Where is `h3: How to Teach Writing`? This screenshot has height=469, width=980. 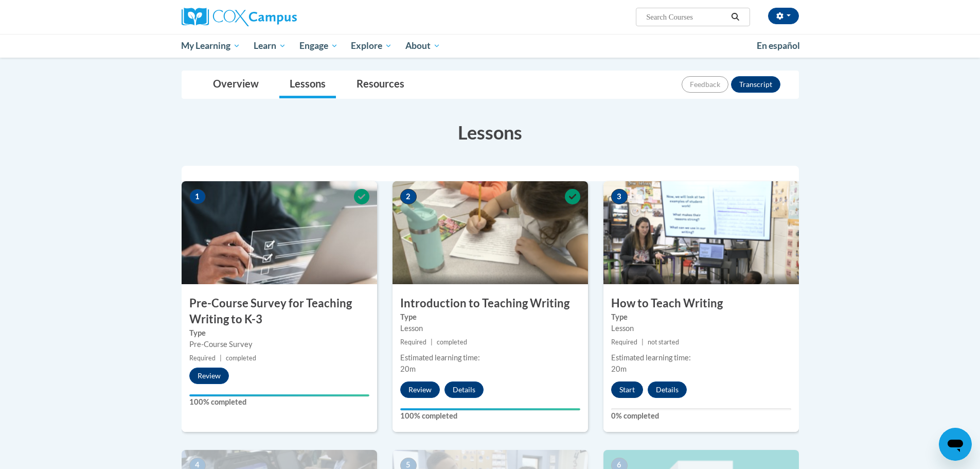
h3: How to Teach Writing is located at coordinates (701, 303).